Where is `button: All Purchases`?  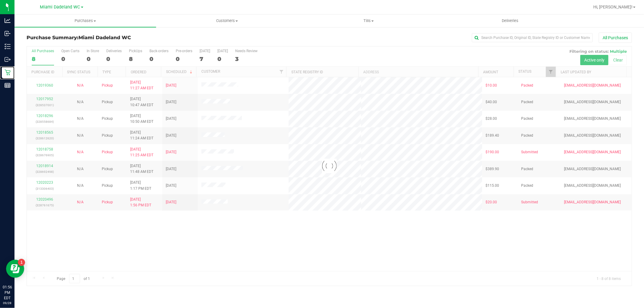
button: All Purchases is located at coordinates (615, 38).